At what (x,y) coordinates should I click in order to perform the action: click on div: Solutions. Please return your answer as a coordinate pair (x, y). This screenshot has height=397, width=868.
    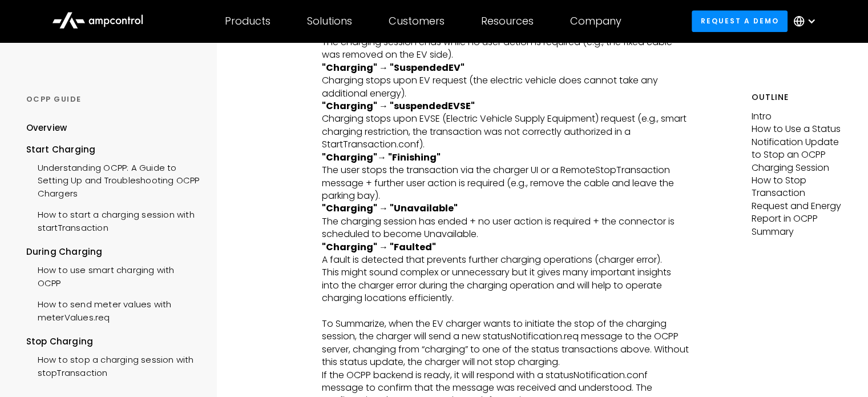
    Looking at the image, I should click on (329, 21).